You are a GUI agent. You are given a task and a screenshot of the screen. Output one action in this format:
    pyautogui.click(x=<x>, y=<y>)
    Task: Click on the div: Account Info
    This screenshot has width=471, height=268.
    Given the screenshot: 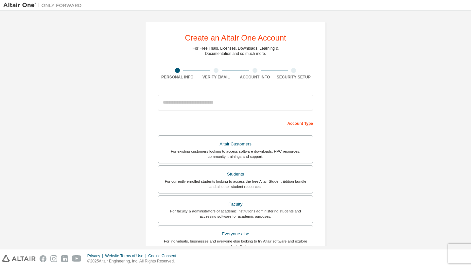 What is the action you would take?
    pyautogui.click(x=255, y=77)
    